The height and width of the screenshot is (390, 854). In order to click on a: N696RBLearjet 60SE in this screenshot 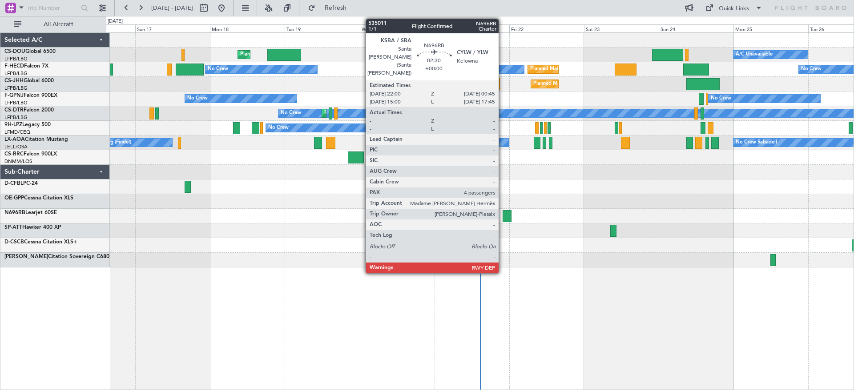, I will do `click(31, 213)`.